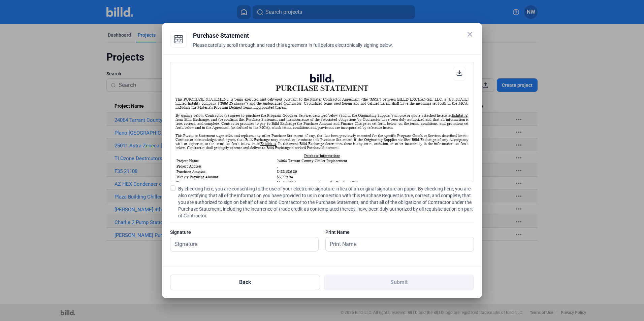 The height and width of the screenshot is (321, 644). I want to click on input: Print Name, so click(396, 244).